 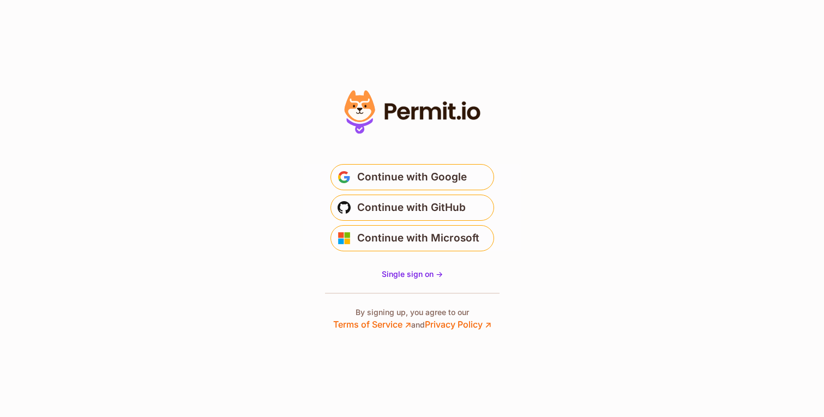 What do you see at coordinates (372, 325) in the screenshot?
I see `a: Terms of Service ↗` at bounding box center [372, 325].